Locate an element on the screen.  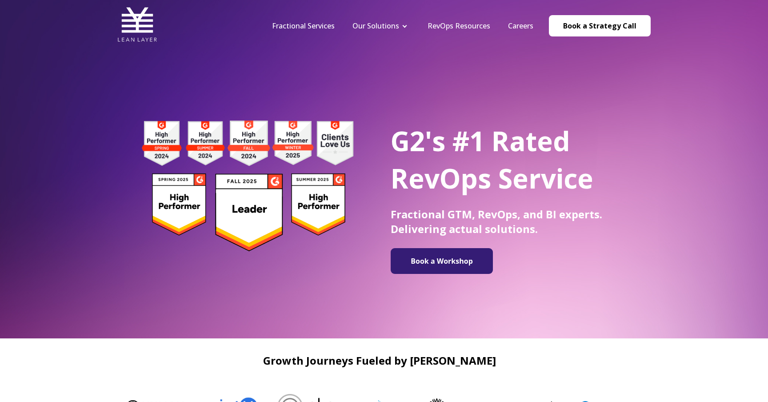
span: G2's #1 Rated RevOps Service is located at coordinates (492, 160).